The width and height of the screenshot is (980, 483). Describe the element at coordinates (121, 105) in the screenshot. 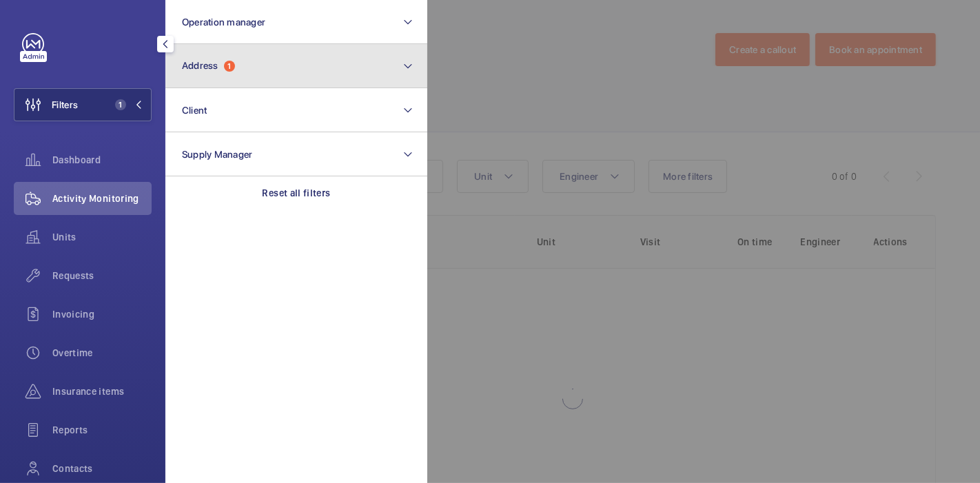

I see `span: 1` at that location.